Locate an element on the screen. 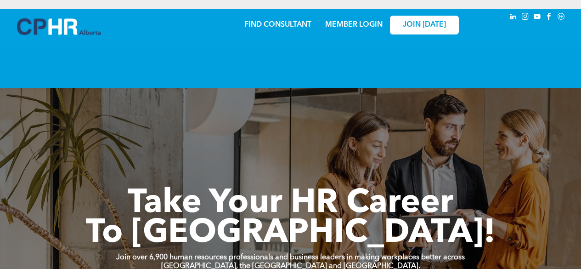 This screenshot has height=269, width=581. a: instagram is located at coordinates (526, 17).